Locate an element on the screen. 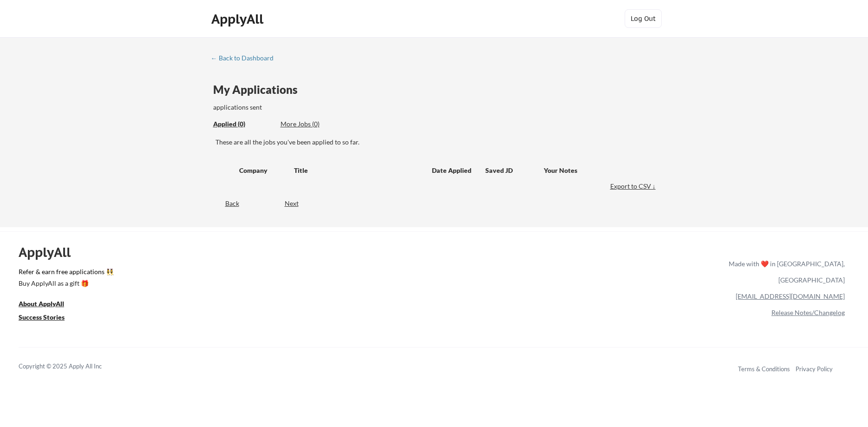  div: Back is located at coordinates (225, 204).